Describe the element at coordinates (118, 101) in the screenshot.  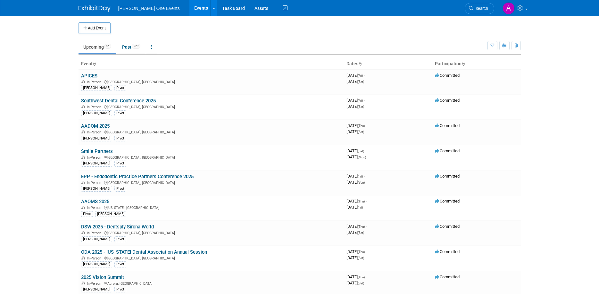
I see `a: Southwest Dental Conference 2025` at that location.